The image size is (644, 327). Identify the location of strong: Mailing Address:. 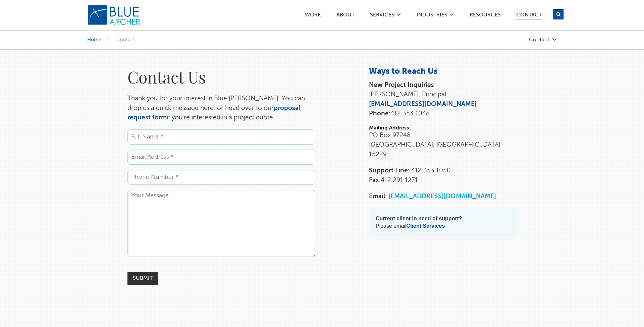
(390, 128).